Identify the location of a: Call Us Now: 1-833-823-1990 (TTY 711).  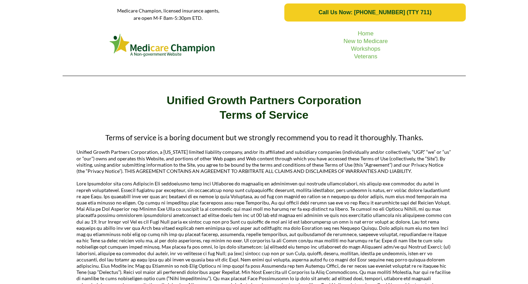
(375, 13).